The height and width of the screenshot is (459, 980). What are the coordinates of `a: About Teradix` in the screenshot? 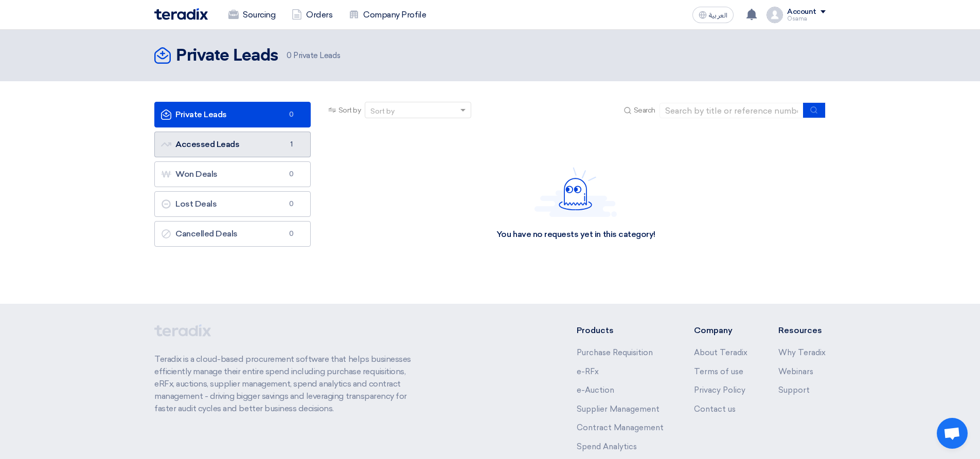 It's located at (721, 353).